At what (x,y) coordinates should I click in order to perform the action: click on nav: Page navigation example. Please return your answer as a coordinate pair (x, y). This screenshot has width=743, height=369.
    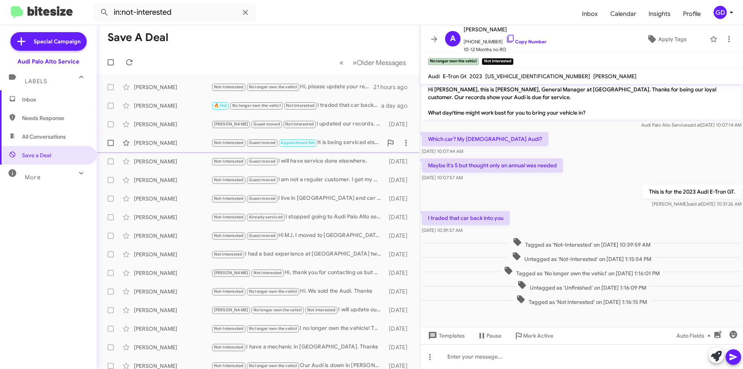
    Looking at the image, I should click on (373, 62).